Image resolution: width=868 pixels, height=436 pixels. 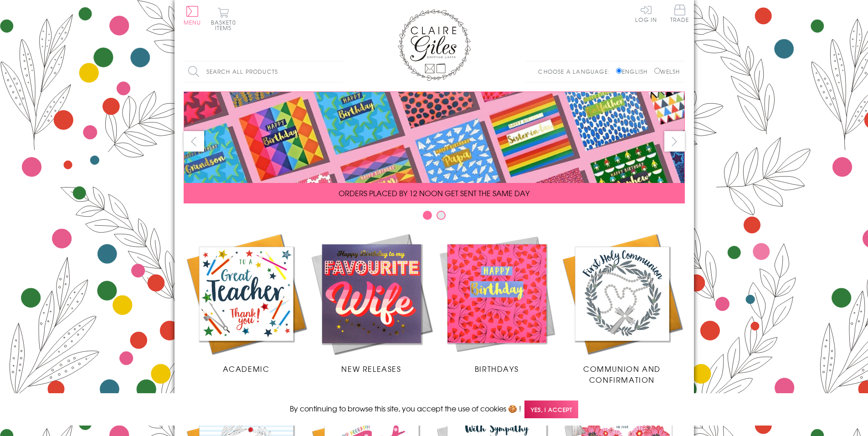 What do you see at coordinates (680, 13) in the screenshot?
I see `span: Trade` at bounding box center [680, 13].